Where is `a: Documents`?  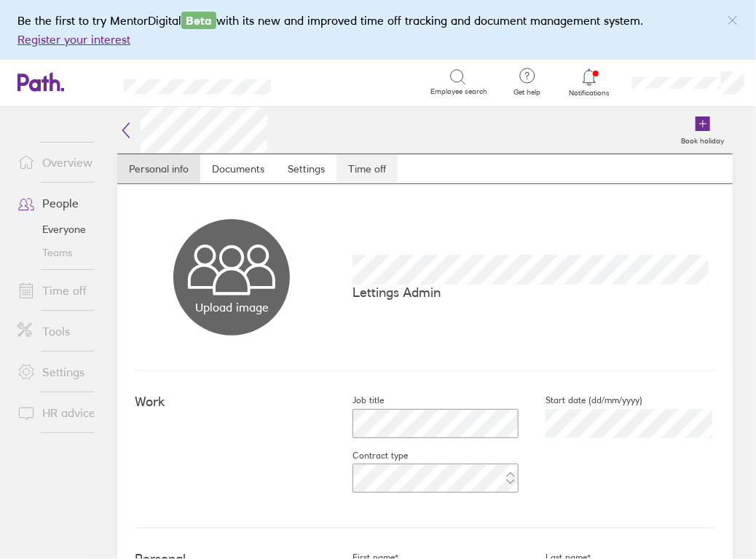 a: Documents is located at coordinates (238, 169).